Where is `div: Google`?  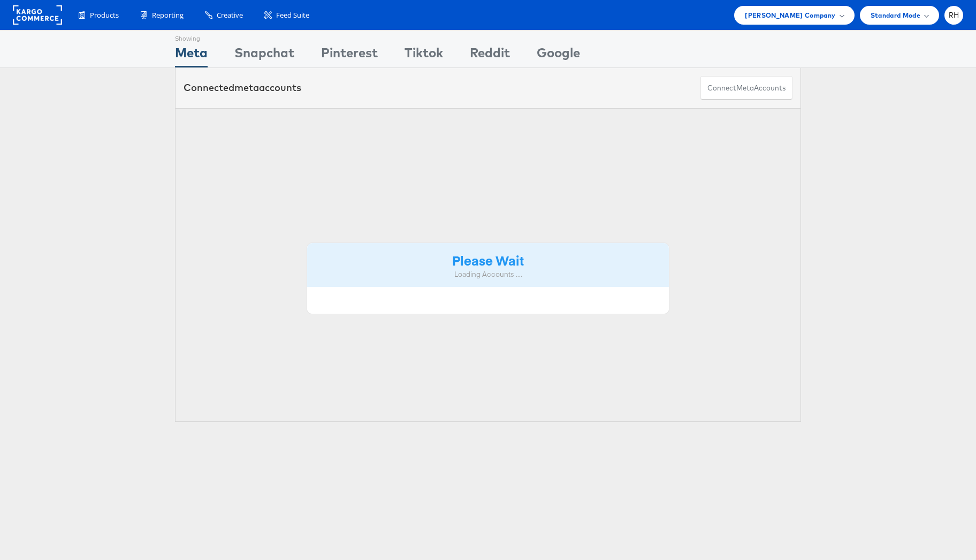
div: Google is located at coordinates (558, 55).